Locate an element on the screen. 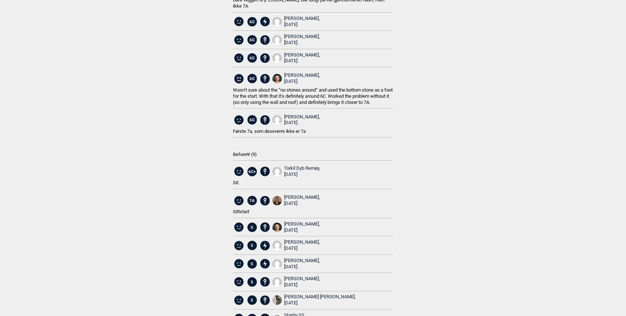 Image resolution: width=626 pixels, height=316 pixels. span: 7A is located at coordinates (252, 201).